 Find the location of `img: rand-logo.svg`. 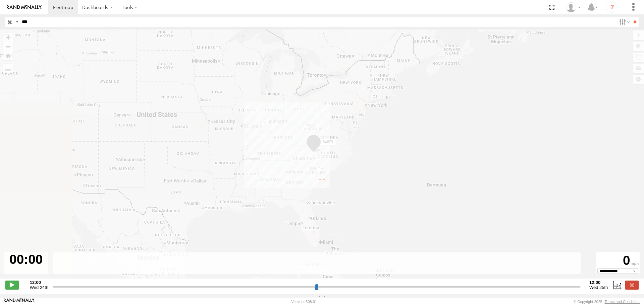

img: rand-logo.svg is located at coordinates (24, 7).